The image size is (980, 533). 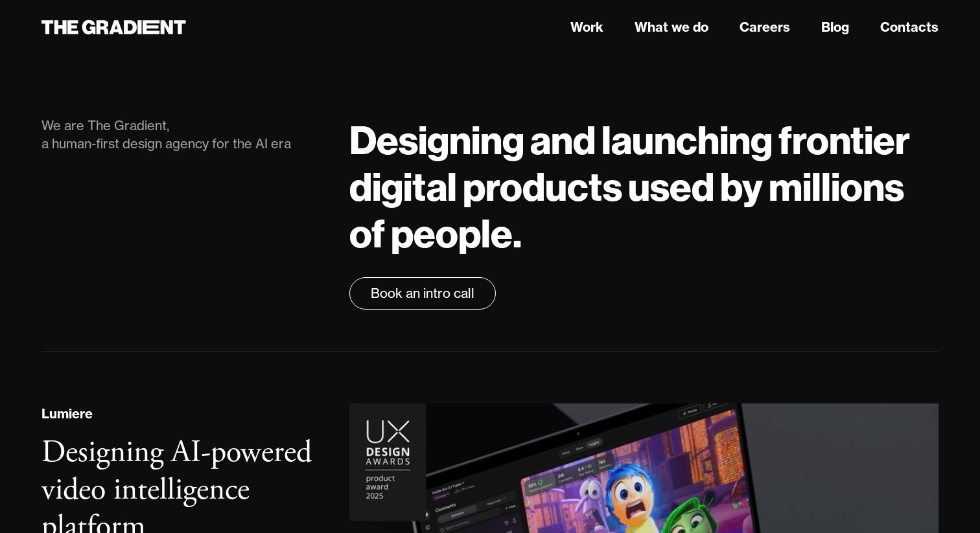 I want to click on h1: Designing and launching frontier digital products used by millions of people., so click(x=644, y=187).